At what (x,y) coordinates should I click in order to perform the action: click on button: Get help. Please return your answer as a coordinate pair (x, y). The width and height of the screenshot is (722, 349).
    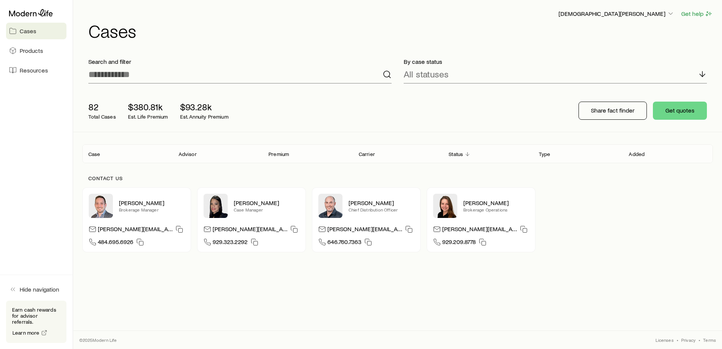
    Looking at the image, I should click on (696, 14).